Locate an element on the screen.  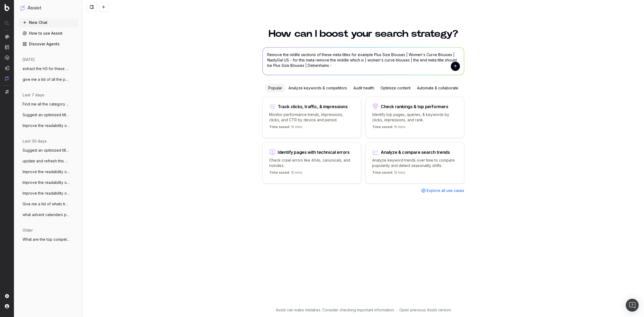
div: Identify pages with technical errors is located at coordinates (314, 152).